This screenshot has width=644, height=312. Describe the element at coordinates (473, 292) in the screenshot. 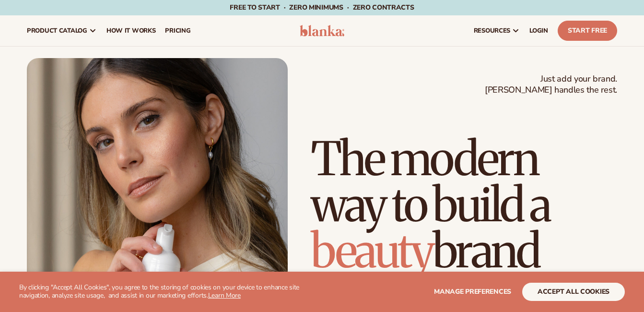

I see `button: Manage preferences` at that location.